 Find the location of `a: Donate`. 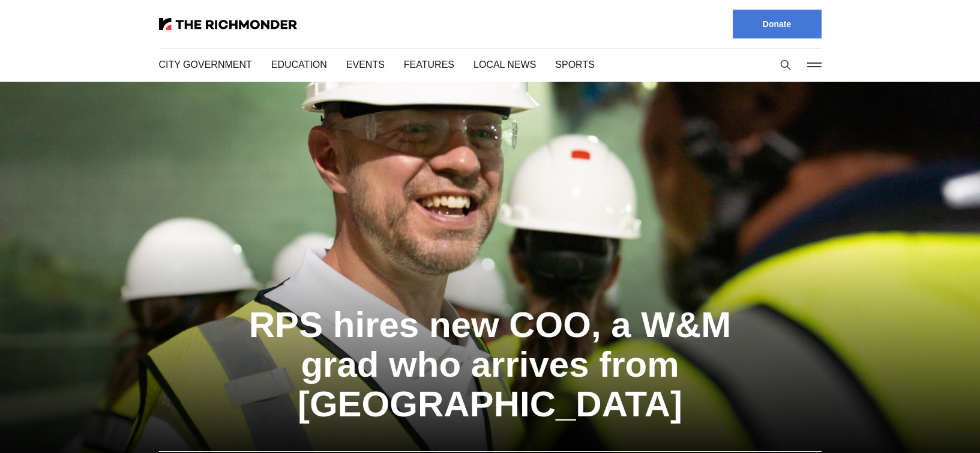

a: Donate is located at coordinates (778, 24).